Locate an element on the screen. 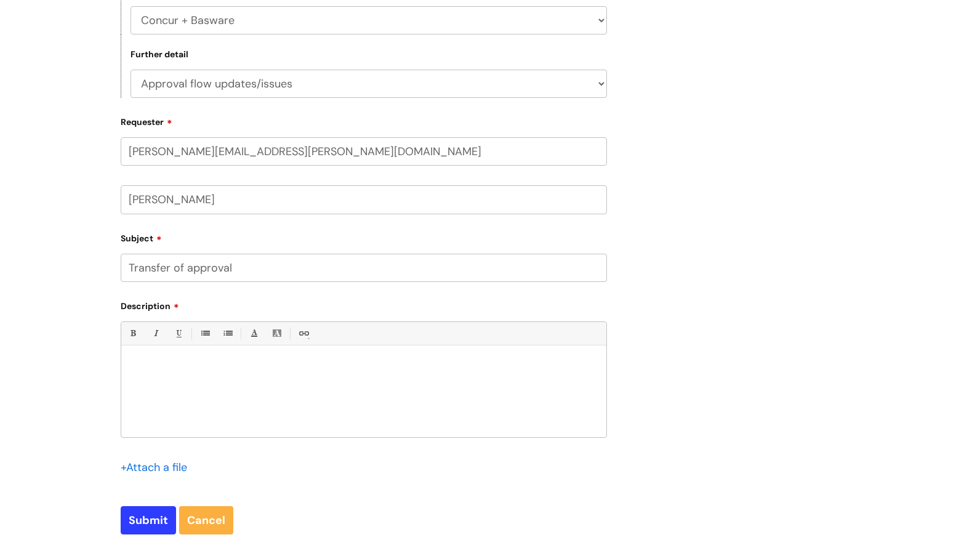 This screenshot has height=548, width=980. a: 1. Ordered List (Ctrl-Shift-8) is located at coordinates (227, 333).